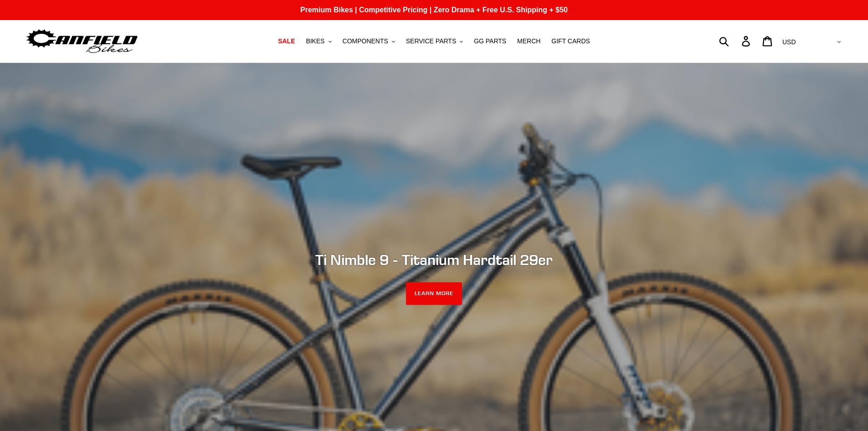 This screenshot has height=431, width=868. What do you see at coordinates (286, 41) in the screenshot?
I see `span: SALE` at bounding box center [286, 41].